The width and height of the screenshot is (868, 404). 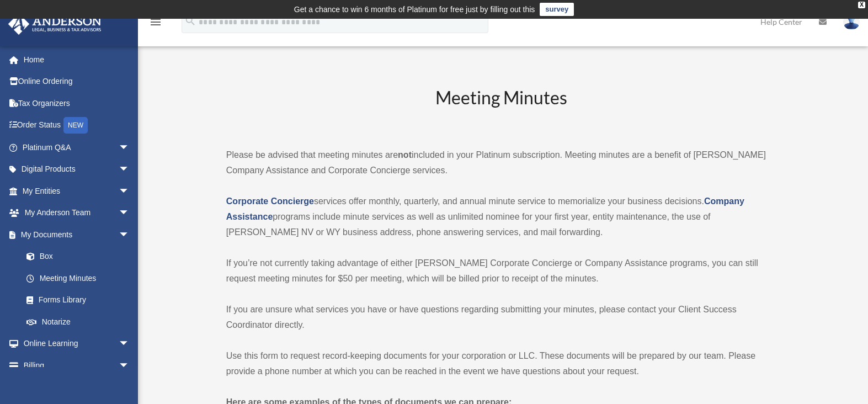 I want to click on p: Please be advised that meeting minutes are included in your Platinum subscription. Meeting minute..., so click(x=501, y=163).